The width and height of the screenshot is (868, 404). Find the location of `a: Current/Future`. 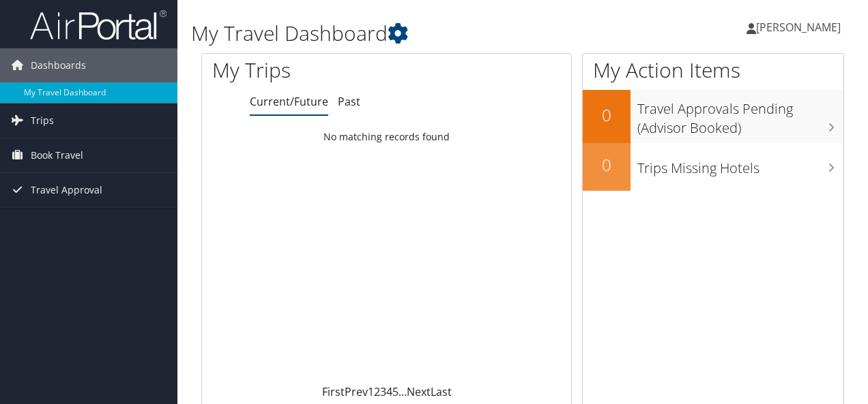

a: Current/Future is located at coordinates (288, 101).